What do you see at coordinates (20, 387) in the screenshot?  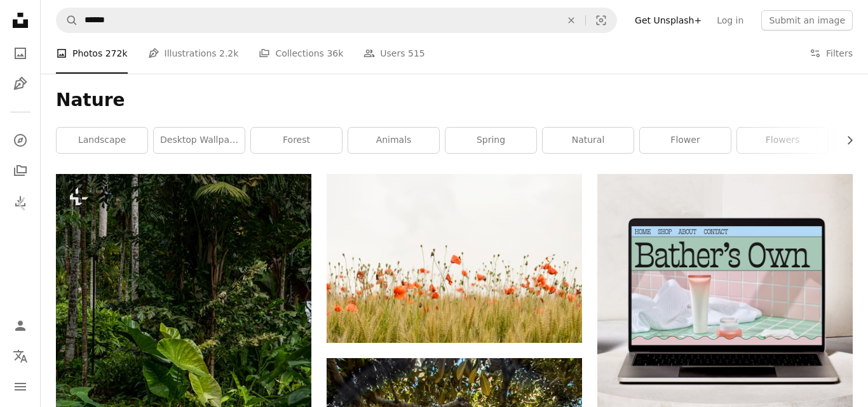 I see `button: Menu` at bounding box center [20, 387].